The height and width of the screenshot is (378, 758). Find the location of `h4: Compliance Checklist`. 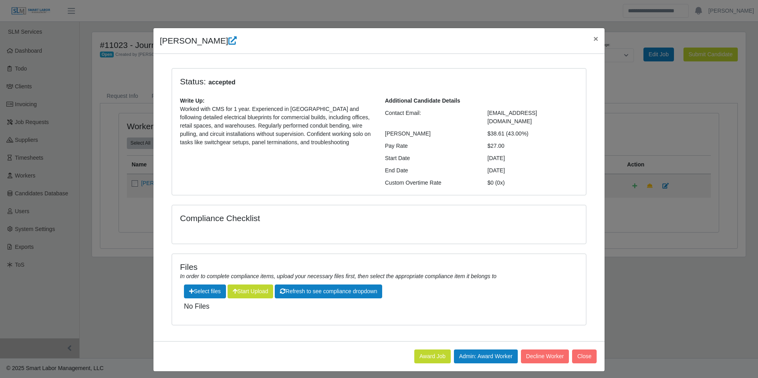

h4: Compliance Checklist is located at coordinates (310, 218).